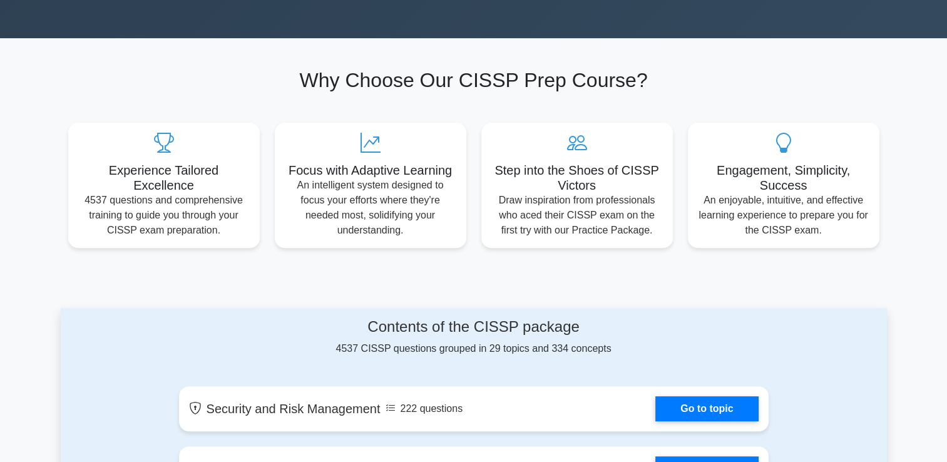 Image resolution: width=947 pixels, height=462 pixels. What do you see at coordinates (474, 337) in the screenshot?
I see `div: 4537 CISSP questions grouped in 29 topics and 334 concepts` at bounding box center [474, 337].